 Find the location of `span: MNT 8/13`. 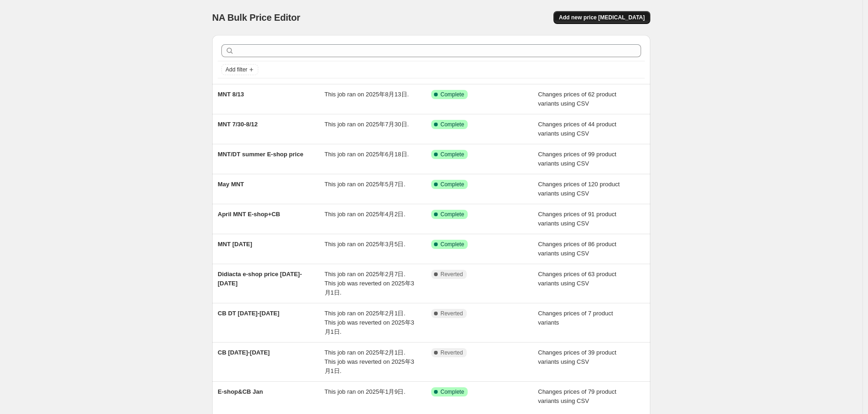

span: MNT 8/13 is located at coordinates (230, 94).